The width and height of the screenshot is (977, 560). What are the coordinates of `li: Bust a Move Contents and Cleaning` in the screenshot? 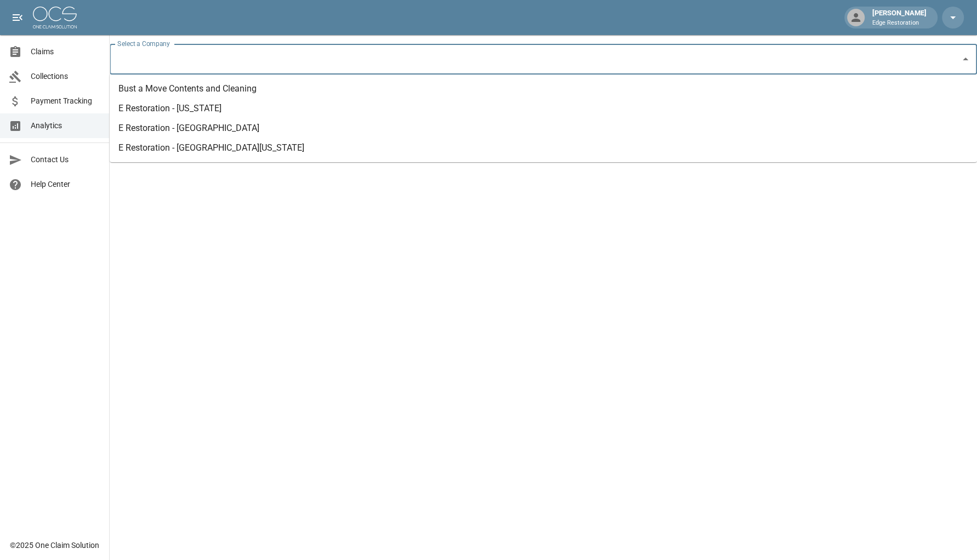 It's located at (544, 89).